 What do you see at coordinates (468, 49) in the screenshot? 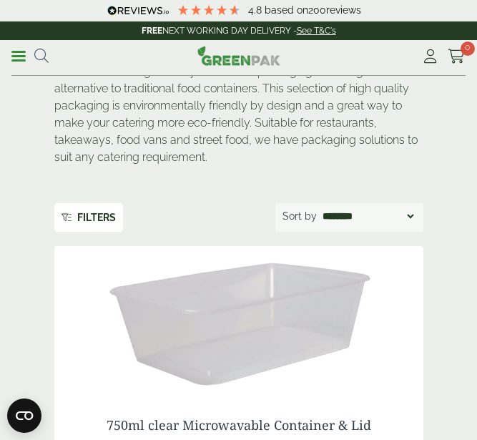
I see `span: 0` at bounding box center [468, 49].